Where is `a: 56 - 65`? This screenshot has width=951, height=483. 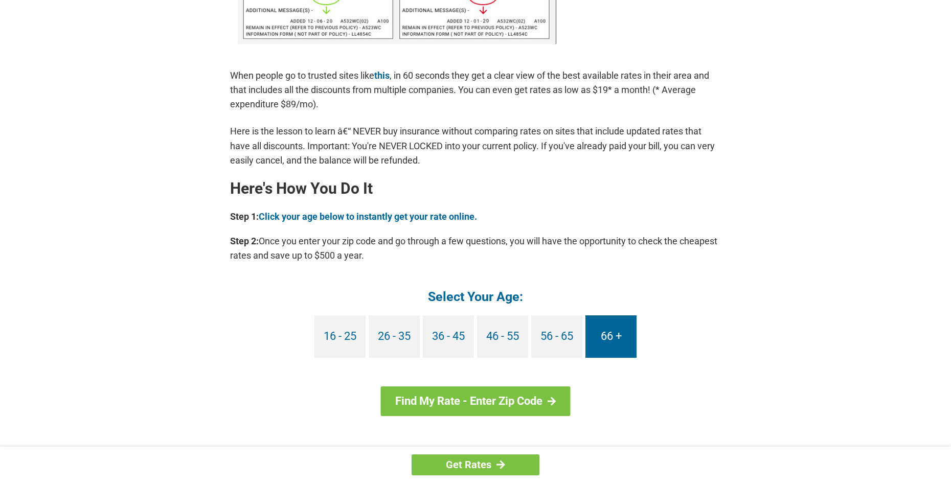 a: 56 - 65 is located at coordinates (557, 336).